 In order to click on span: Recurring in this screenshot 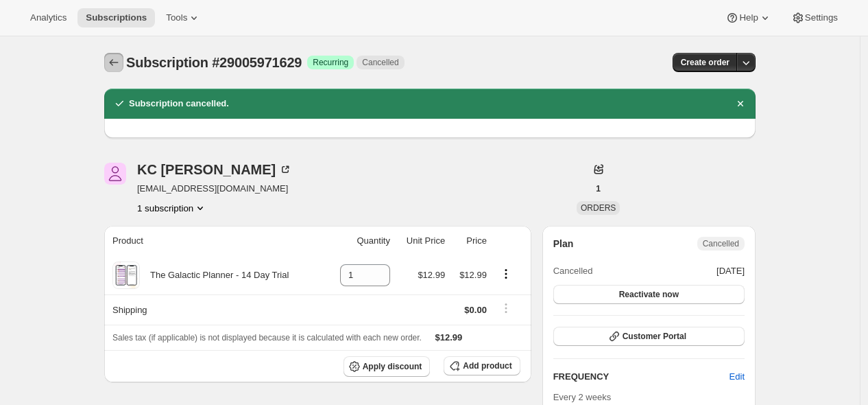, I will do `click(330, 63)`.